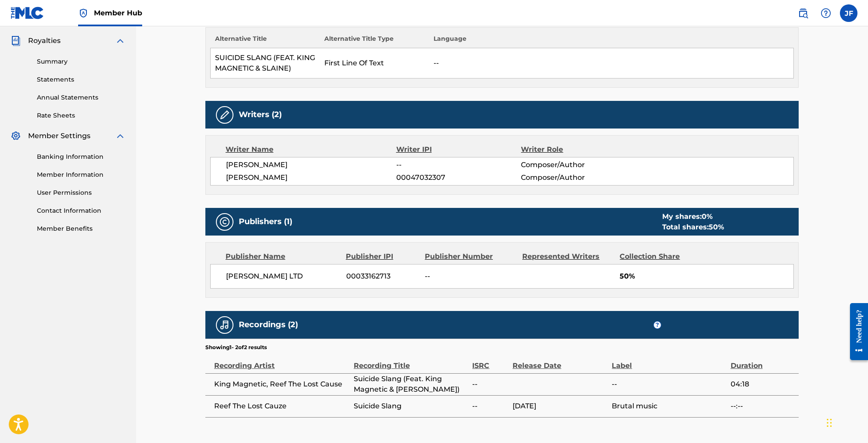 The height and width of the screenshot is (443, 868). I want to click on th: Language, so click(611, 41).